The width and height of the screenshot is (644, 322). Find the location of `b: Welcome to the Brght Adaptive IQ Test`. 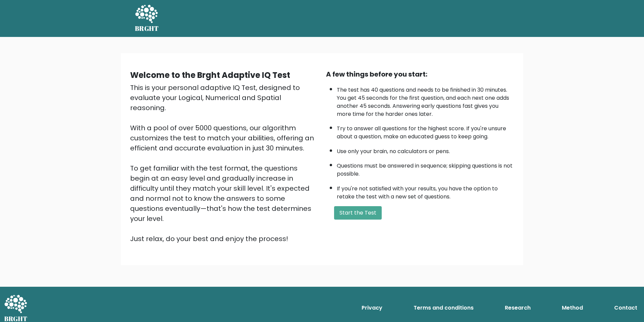

b: Welcome to the Brght Adaptive IQ Test is located at coordinates (210, 75).